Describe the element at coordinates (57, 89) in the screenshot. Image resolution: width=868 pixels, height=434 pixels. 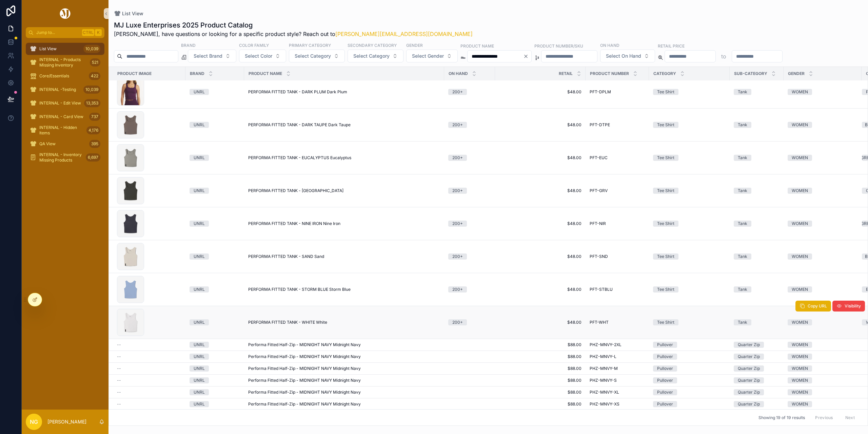
I see `span: INTERNAL -Testing` at that location.